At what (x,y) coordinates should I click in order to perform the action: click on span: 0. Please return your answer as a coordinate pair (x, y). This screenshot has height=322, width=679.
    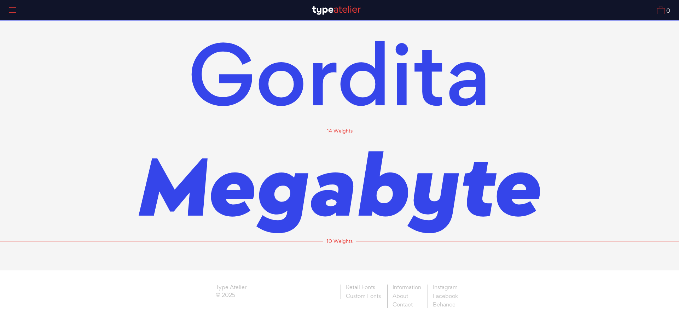
    Looking at the image, I should click on (667, 11).